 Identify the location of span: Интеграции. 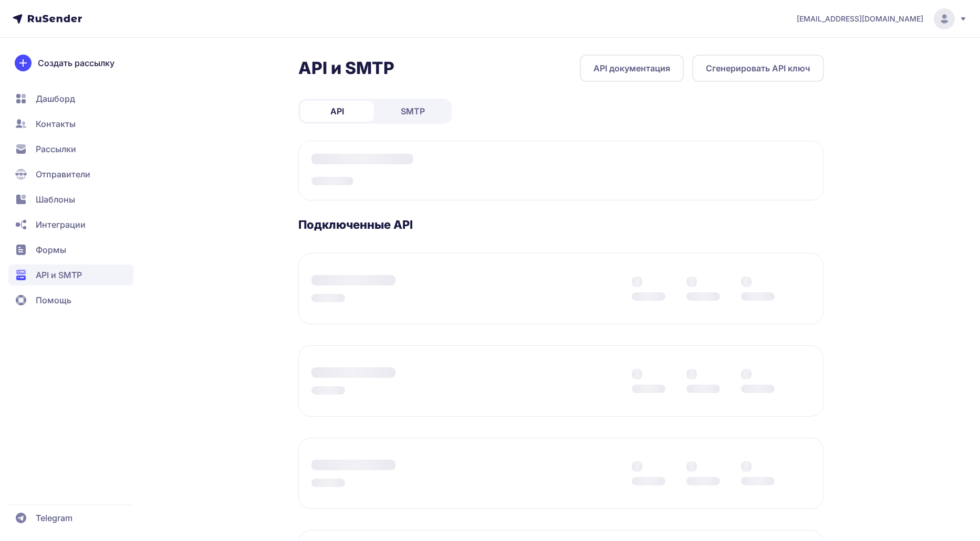
(60, 225).